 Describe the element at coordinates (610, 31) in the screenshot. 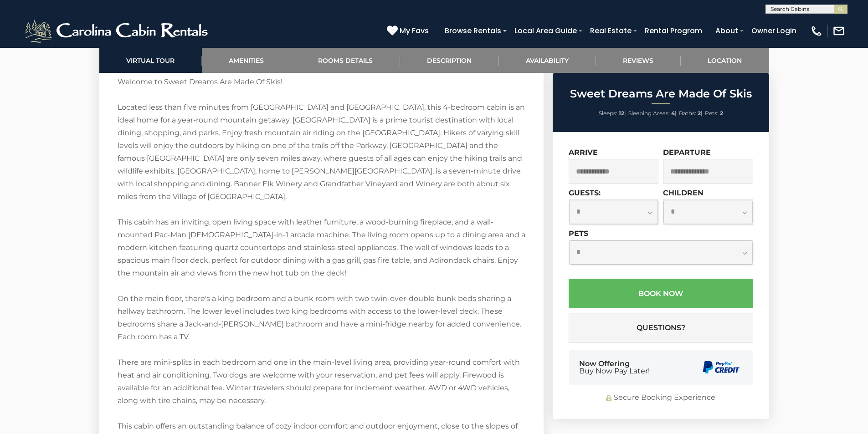

I see `a: Real Estate` at that location.